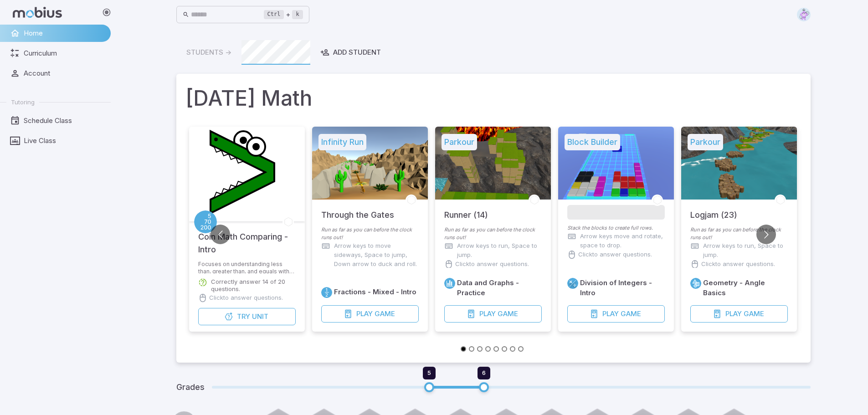 Image resolution: width=868 pixels, height=415 pixels. Describe the element at coordinates (696, 283) in the screenshot. I see `a: Geometry 2D` at that location.